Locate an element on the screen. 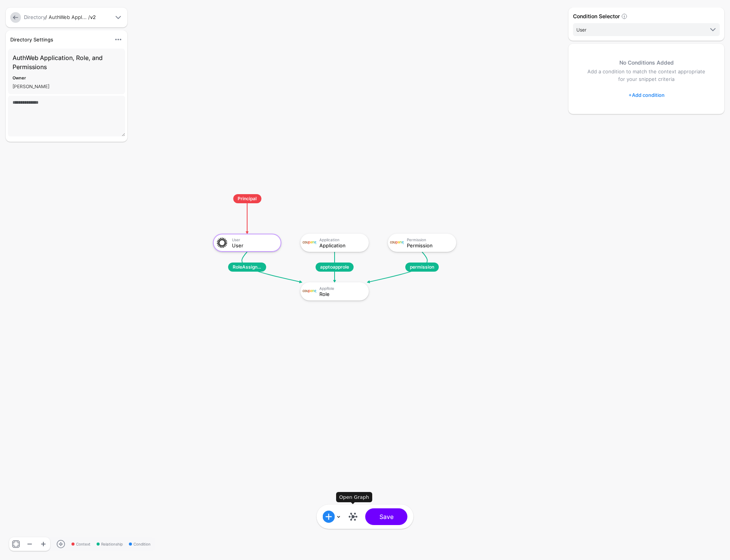  div: / AuthWeb Appl... / is located at coordinates (67, 17).